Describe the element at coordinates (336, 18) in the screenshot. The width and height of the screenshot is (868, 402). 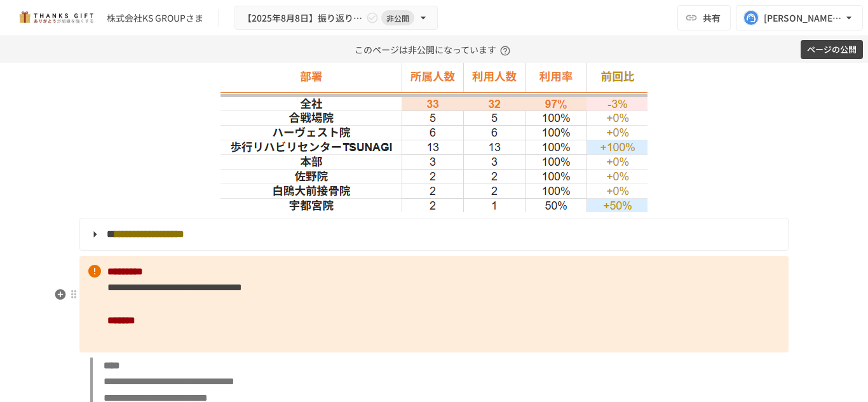
I see `button: 【2025年8月8日】振り返りミーティング非公開` at that location.